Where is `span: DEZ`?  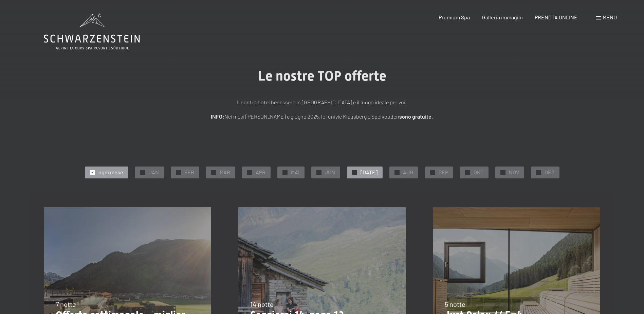
span: DEZ is located at coordinates (549, 172).